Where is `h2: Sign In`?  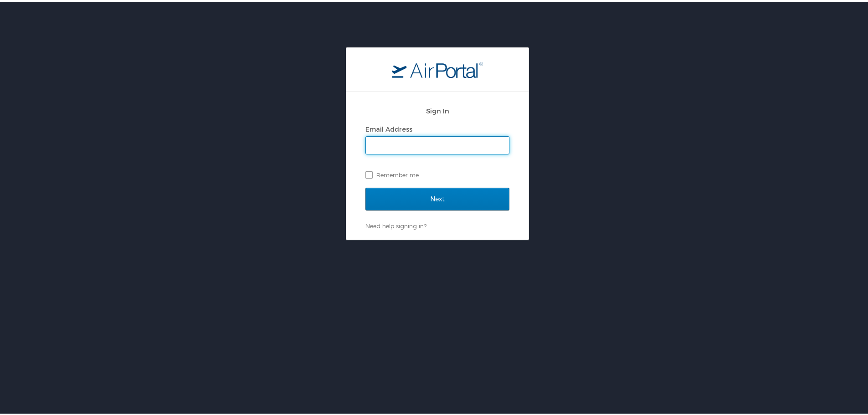 h2: Sign In is located at coordinates (437, 109).